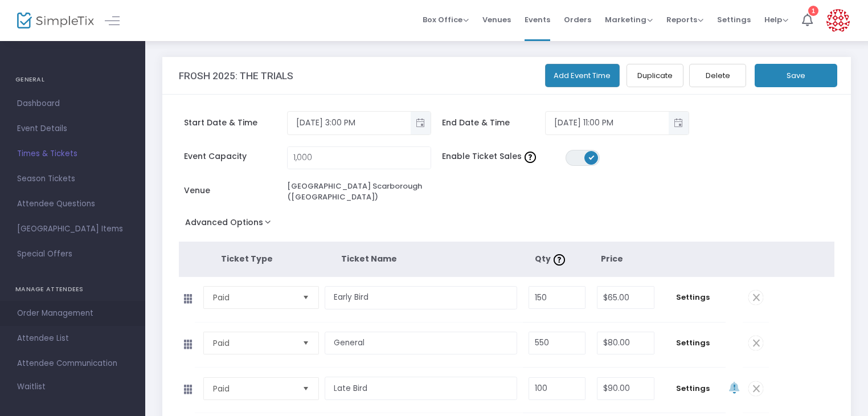 This screenshot has height=416, width=868. Describe the element at coordinates (73, 314) in the screenshot. I see `span: Order Management` at that location.